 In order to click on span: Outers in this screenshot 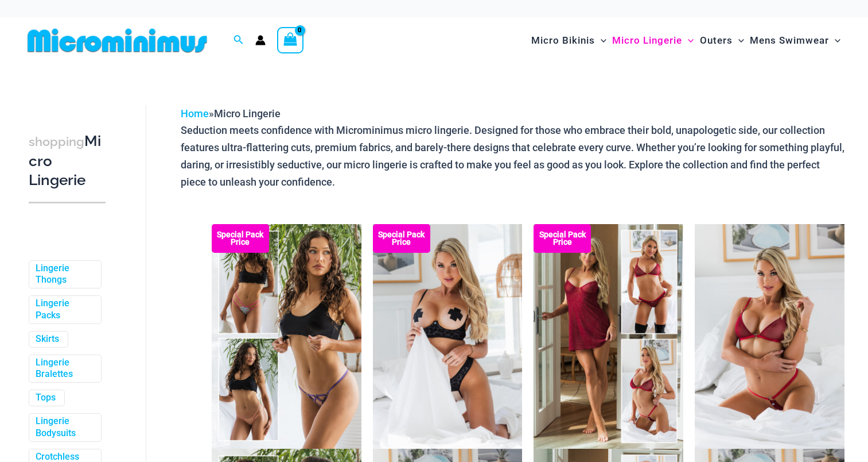, I will do `click(716, 40)`.